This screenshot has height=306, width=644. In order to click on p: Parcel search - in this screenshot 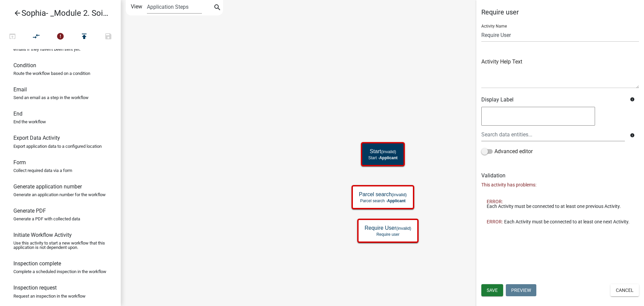, I will do `click(383, 201)`.